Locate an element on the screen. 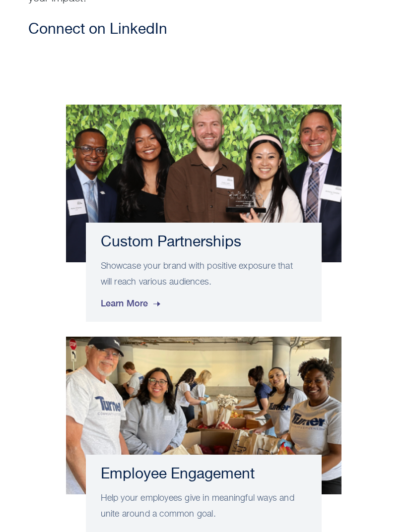 The height and width of the screenshot is (532, 407). p: Showcase your brand with positive exposure that will reach various audiences. is located at coordinates (203, 274).